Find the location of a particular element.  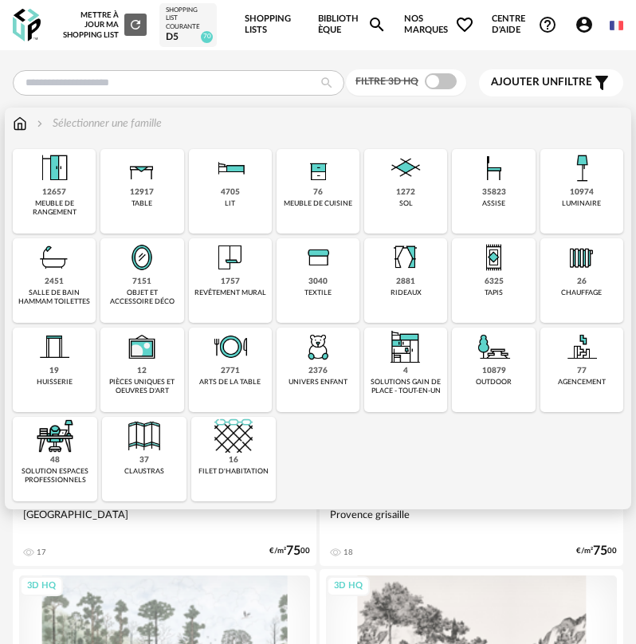

img: filet.png is located at coordinates (233, 436).